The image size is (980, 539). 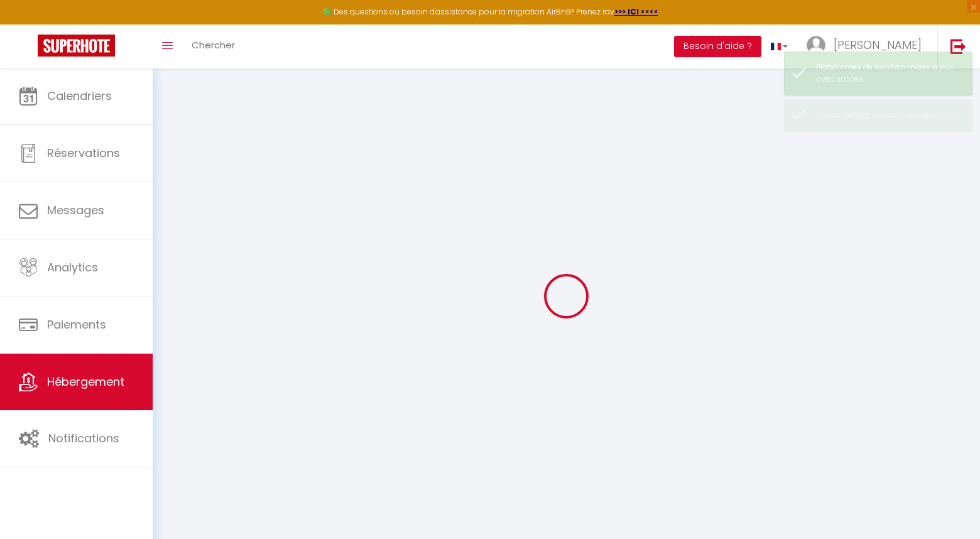 I want to click on div: Airbnb setting updated successfully, so click(x=888, y=115).